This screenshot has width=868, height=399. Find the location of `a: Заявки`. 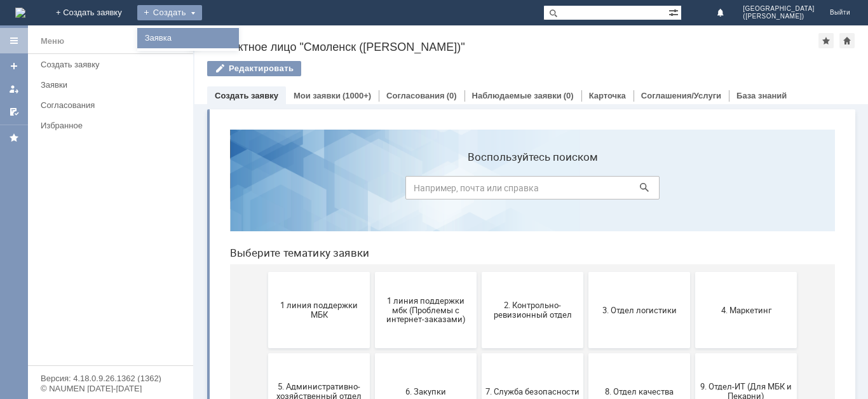

a: Заявки is located at coordinates (113, 85).